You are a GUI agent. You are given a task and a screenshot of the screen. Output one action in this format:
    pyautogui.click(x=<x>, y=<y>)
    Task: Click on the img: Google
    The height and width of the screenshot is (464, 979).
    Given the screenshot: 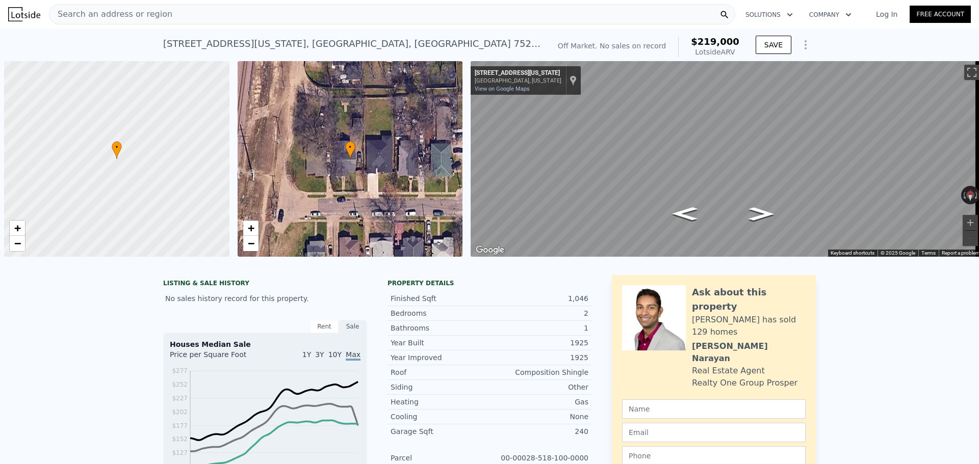 What is the action you would take?
    pyautogui.click(x=490, y=250)
    